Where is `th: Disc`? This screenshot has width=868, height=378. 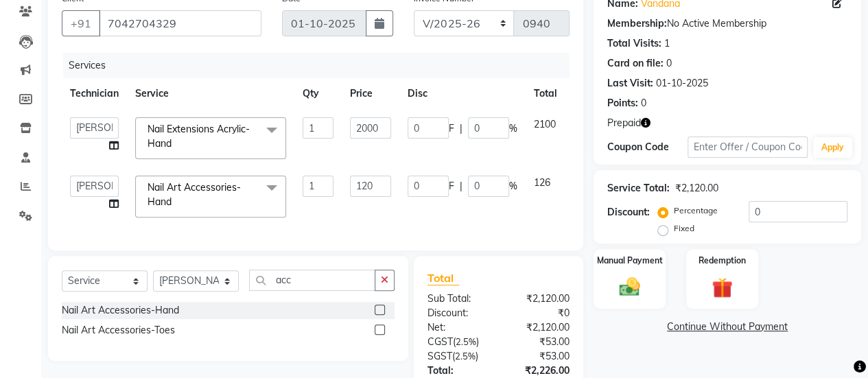 th: Disc is located at coordinates (462, 93).